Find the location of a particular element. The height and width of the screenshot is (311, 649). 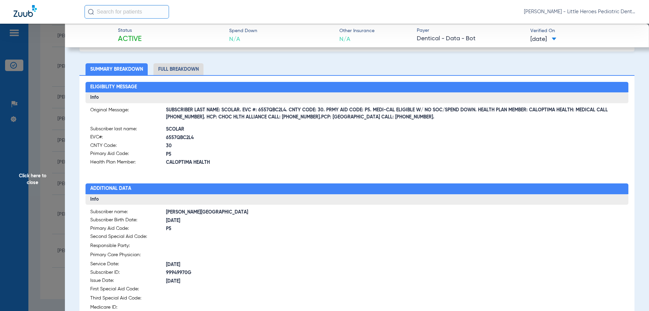

span: 6557QBC2L4 is located at coordinates (261, 138).